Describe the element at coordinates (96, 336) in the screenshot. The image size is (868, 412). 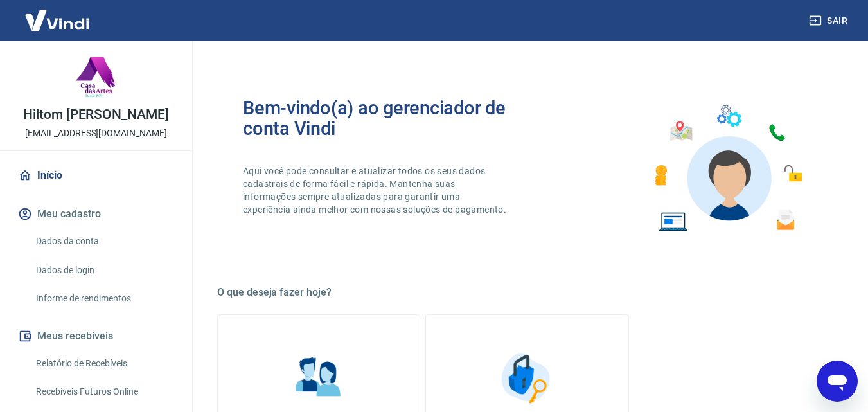
I see `button: Meus recebíveis` at that location.